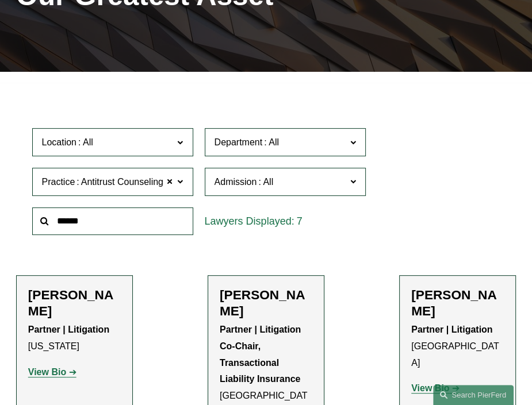 The height and width of the screenshot is (405, 532). I want to click on span: Practice, so click(58, 182).